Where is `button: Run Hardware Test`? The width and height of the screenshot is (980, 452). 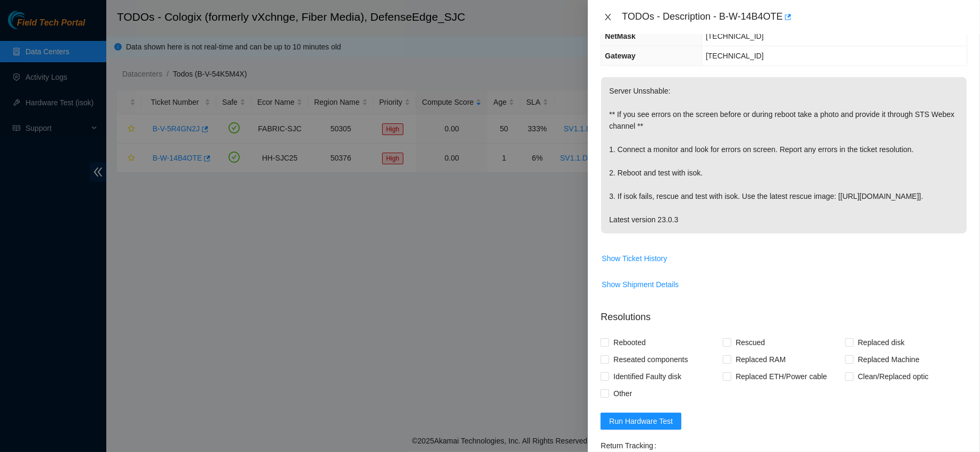
button: Run Hardware Test is located at coordinates (641, 421).